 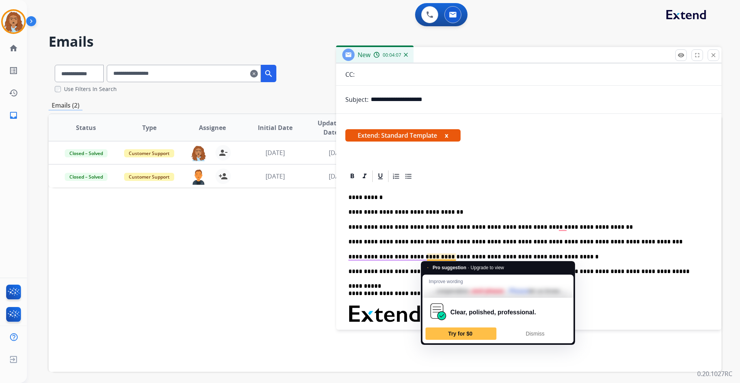 I want to click on span: Type, so click(x=149, y=128).